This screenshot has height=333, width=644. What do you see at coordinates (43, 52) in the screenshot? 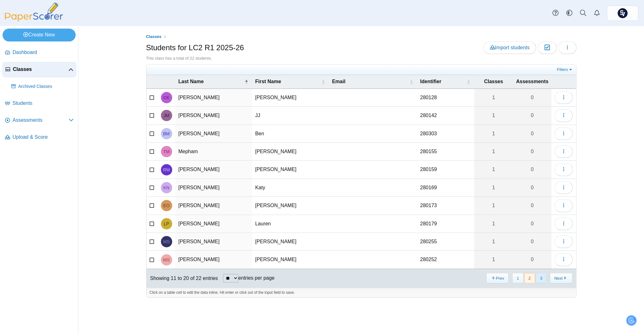
I see `span: Dashboard` at bounding box center [43, 52].